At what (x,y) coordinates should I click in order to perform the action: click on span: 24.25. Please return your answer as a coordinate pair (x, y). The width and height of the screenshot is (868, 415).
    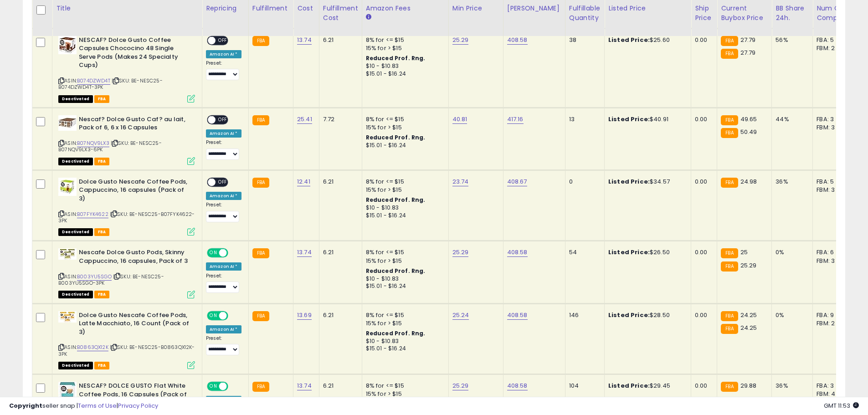
    Looking at the image, I should click on (749, 315).